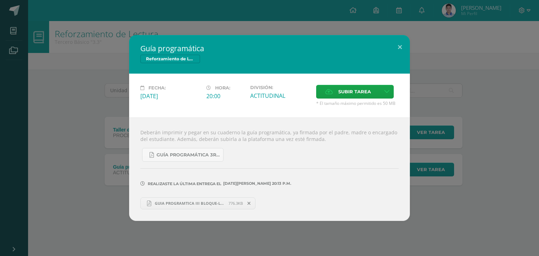 This screenshot has width=539, height=256. What do you see at coordinates (170, 59) in the screenshot?
I see `span: Reforzamiento de Lectura` at bounding box center [170, 59].